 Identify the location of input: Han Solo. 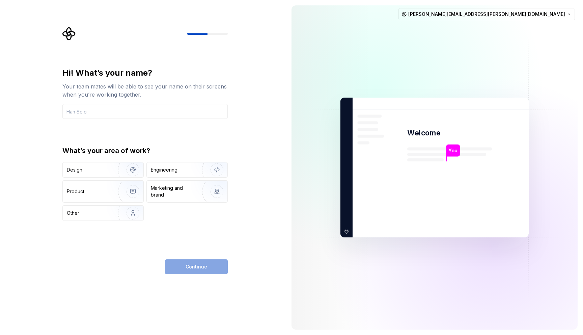
(145, 111).